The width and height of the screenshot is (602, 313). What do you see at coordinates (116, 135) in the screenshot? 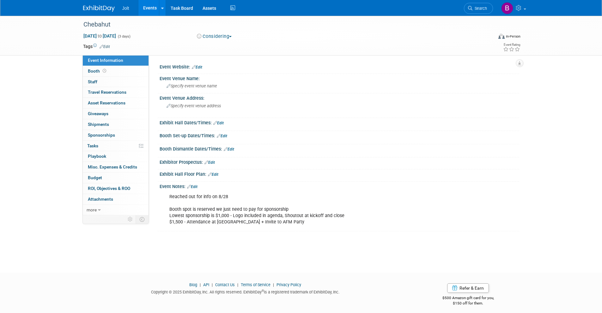
I see `a: Sponsorships` at bounding box center [116, 135].